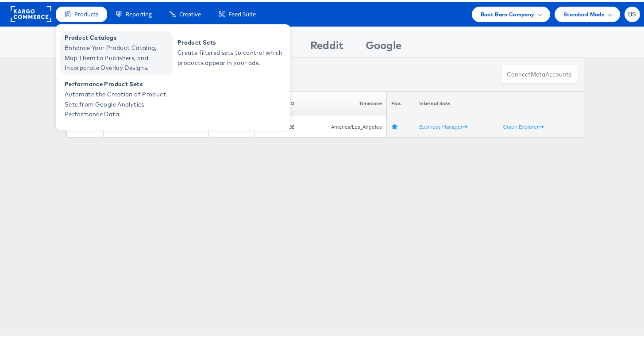  I want to click on span: Performance Product Sets, so click(117, 82).